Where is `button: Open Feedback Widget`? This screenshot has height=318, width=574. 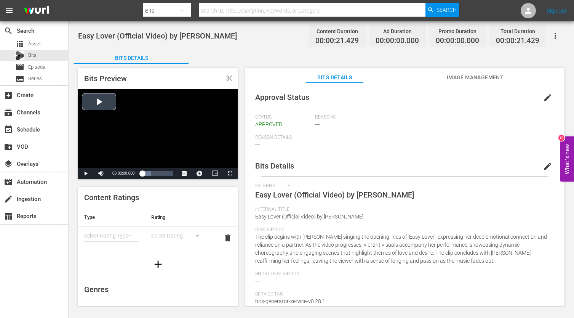 button: Open Feedback Widget is located at coordinates (567, 159).